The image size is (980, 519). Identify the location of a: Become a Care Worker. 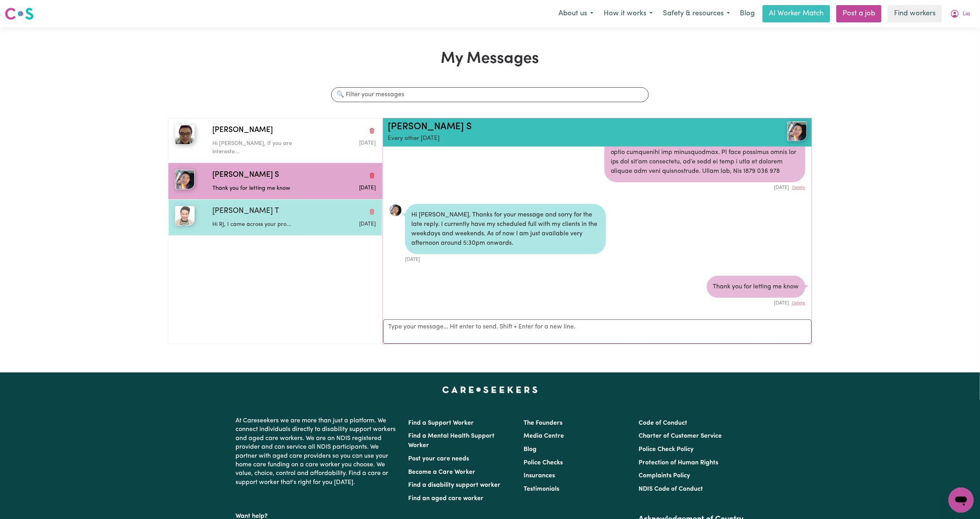
(442, 472).